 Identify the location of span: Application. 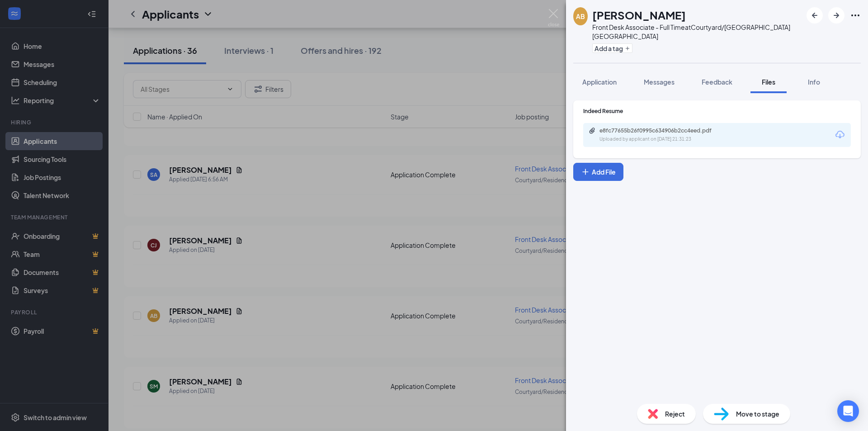
(600, 81).